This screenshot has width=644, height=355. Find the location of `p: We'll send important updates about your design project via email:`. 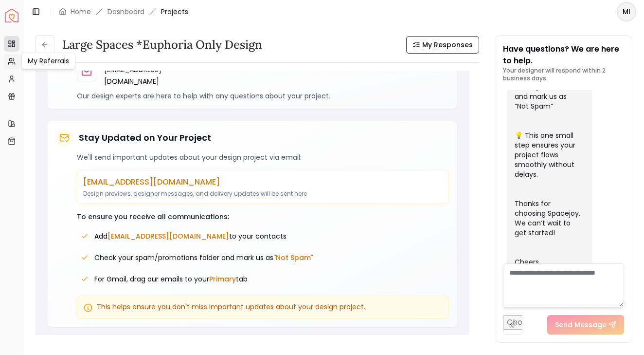

p: We'll send important updates about your design project via email: is located at coordinates (263, 157).